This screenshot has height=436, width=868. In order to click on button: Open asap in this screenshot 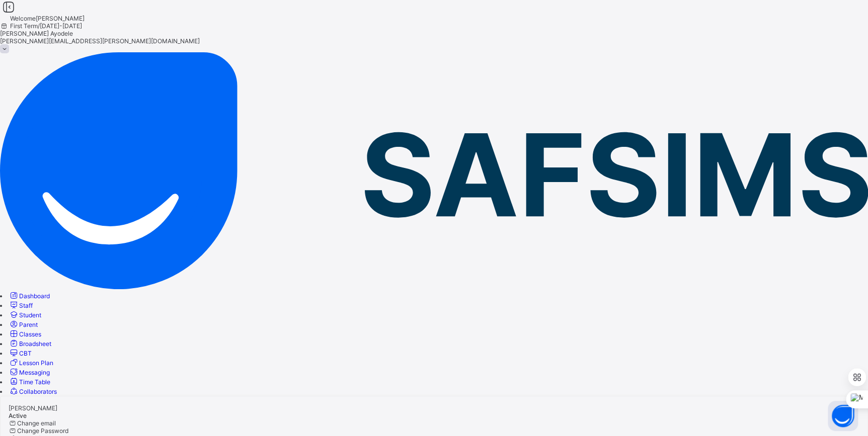, I will do `click(843, 416)`.